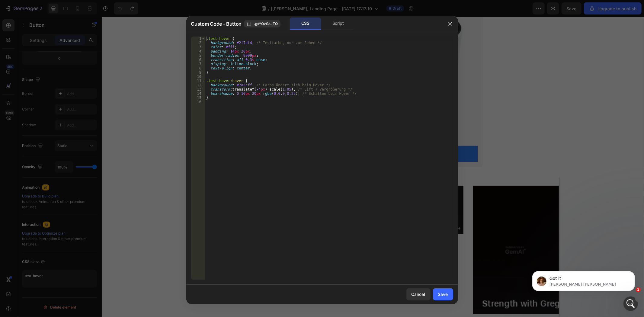 This screenshot has height=317, width=644. Describe the element at coordinates (198, 102) in the screenshot. I see `div: 16` at that location.